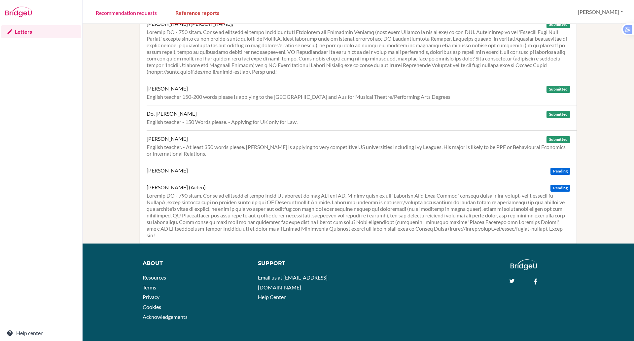  Describe the element at coordinates (149, 287) in the screenshot. I see `a: Terms` at that location.